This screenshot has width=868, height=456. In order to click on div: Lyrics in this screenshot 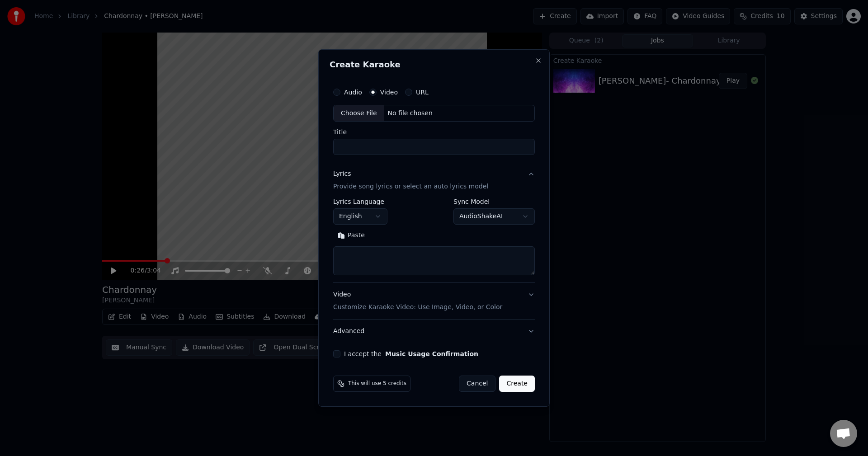, I will do `click(342, 175)`.